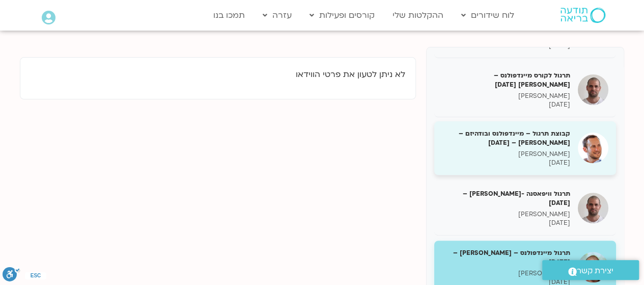  I want to click on a: לוח שידורים, so click(488, 15).